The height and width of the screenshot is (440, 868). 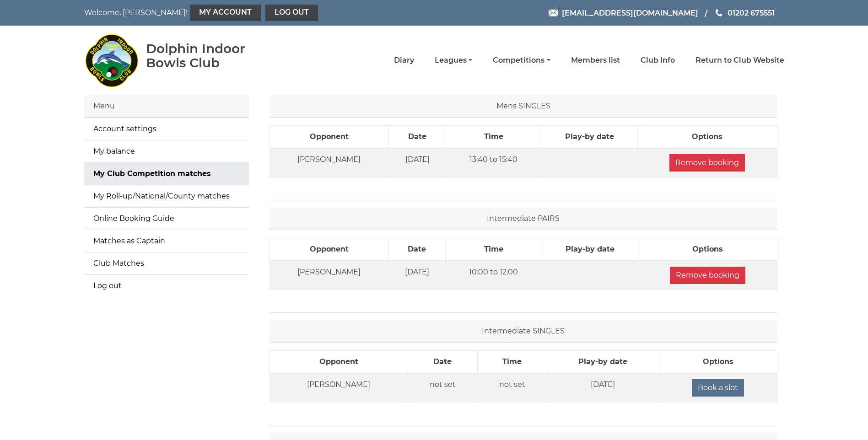 What do you see at coordinates (167, 263) in the screenshot?
I see `a: Club Matches` at bounding box center [167, 263].